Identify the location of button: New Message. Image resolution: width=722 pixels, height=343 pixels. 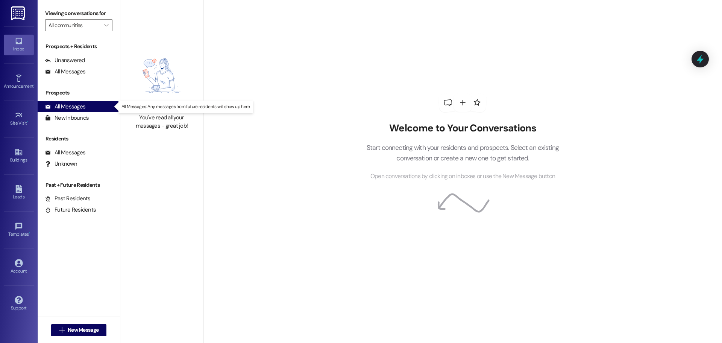
(79, 330).